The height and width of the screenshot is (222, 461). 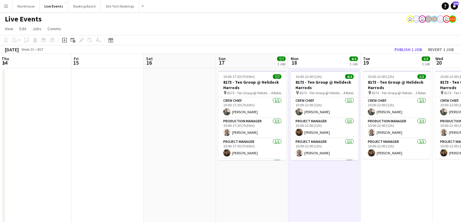 What do you see at coordinates (408, 50) in the screenshot?
I see `button: Publish 1 job` at bounding box center [408, 50].